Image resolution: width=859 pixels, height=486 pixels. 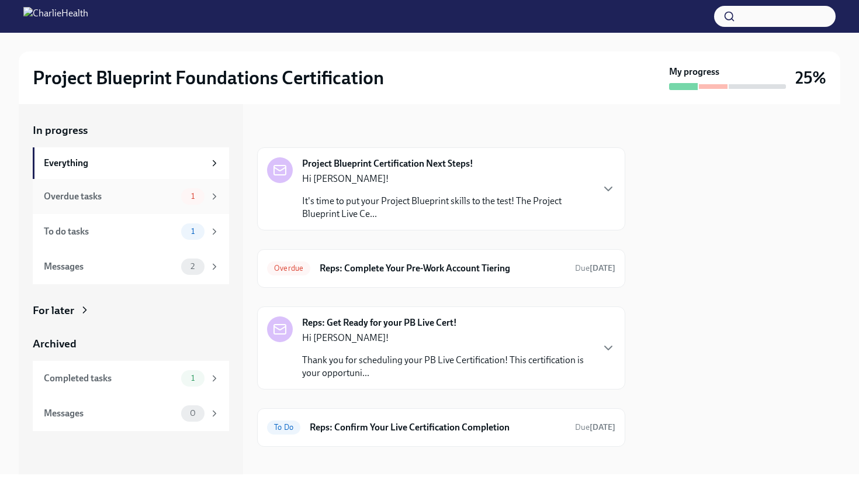 I want to click on span: To Do, so click(x=284, y=427).